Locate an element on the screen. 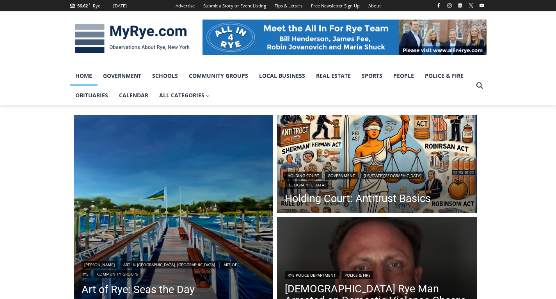  a: Read More Holding Court: Antitrust Basics is located at coordinates (377, 165).